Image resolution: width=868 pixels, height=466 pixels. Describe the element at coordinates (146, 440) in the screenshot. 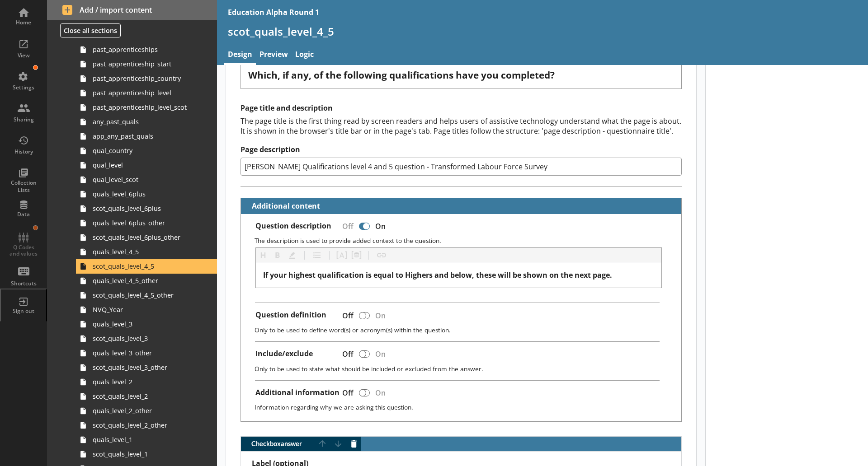

I see `a: quals_level_1` at that location.